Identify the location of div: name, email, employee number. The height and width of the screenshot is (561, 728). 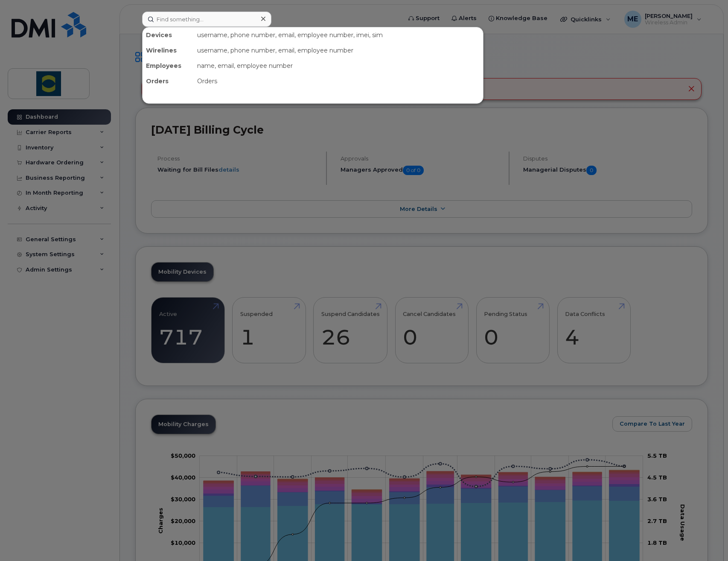
(339, 66).